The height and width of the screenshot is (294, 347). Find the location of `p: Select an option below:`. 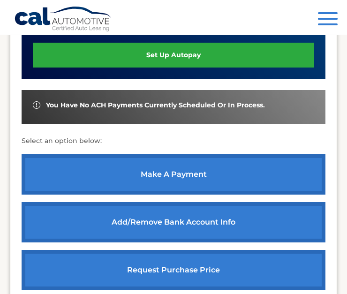

p: Select an option below: is located at coordinates (174, 141).